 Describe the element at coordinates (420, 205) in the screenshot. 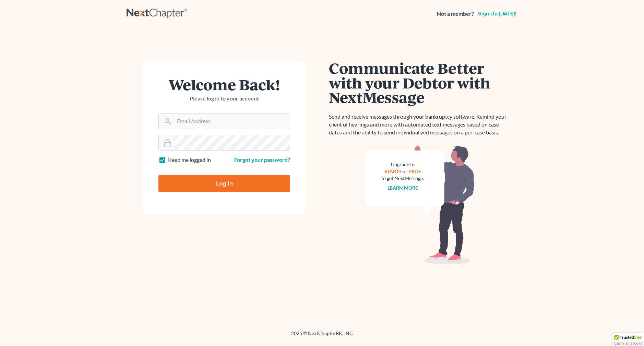

I see `img: nextmessage_bg-59042aed3d76b12b5cd301f8e5b87938c9018125f34e5fa2b7a6b67550977c72.svg` at that location.